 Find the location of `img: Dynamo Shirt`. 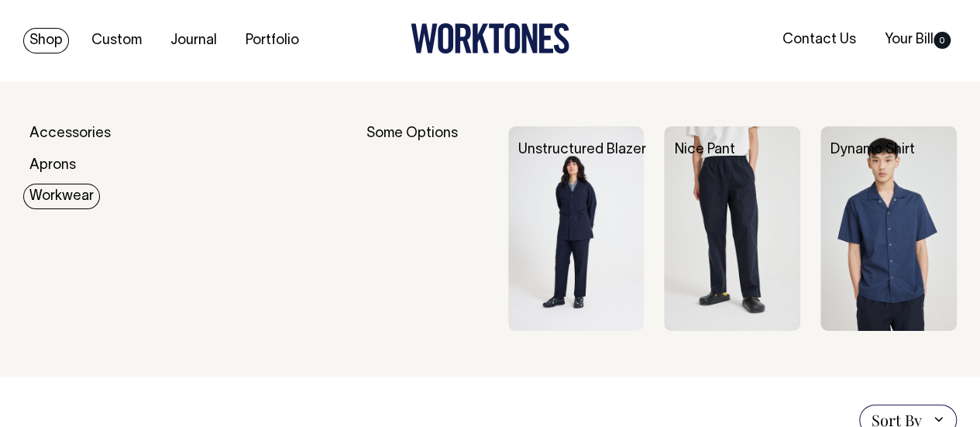

img: Dynamo Shirt is located at coordinates (888, 228).